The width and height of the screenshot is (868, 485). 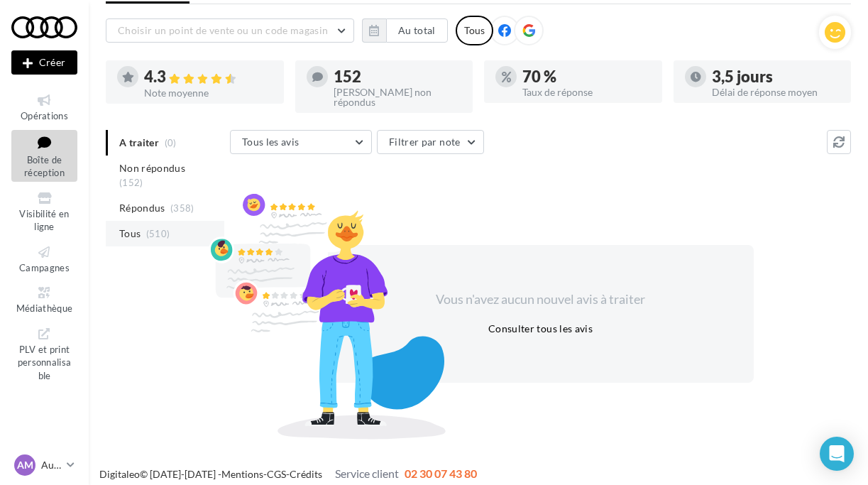 I want to click on span: Tous les avis, so click(x=271, y=141).